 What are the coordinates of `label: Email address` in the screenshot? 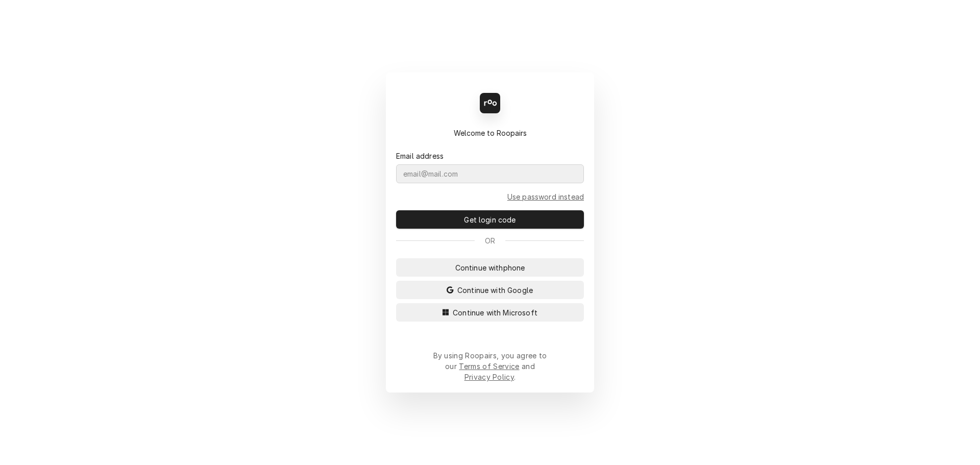 It's located at (420, 155).